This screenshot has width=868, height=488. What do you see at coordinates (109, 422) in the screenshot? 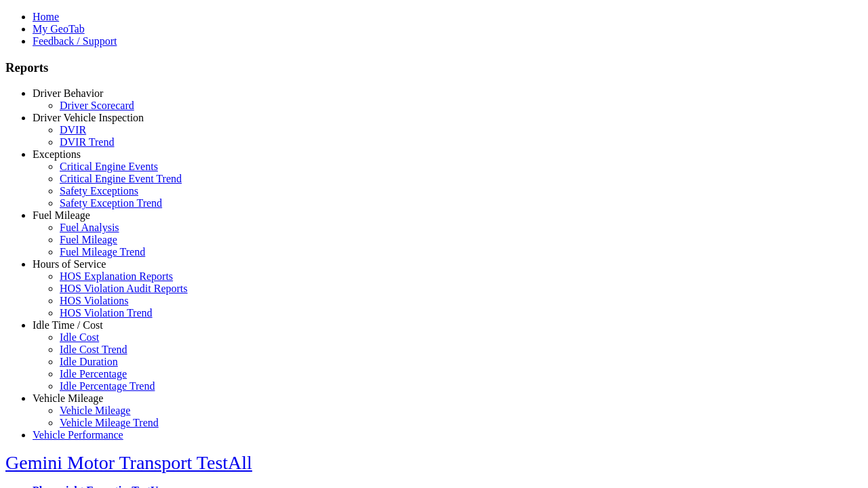
I see `a: Vehicle Mileage Trend` at bounding box center [109, 422].